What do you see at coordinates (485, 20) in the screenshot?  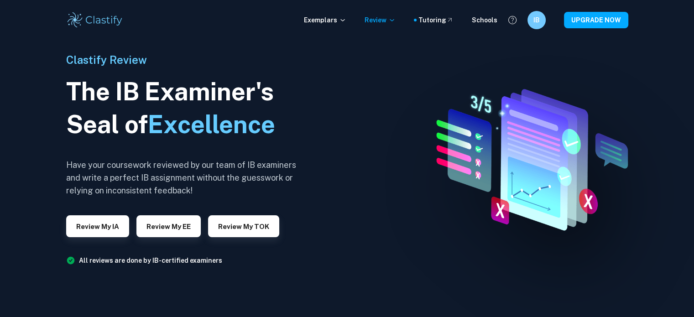 I see `div: Schools` at bounding box center [485, 20].